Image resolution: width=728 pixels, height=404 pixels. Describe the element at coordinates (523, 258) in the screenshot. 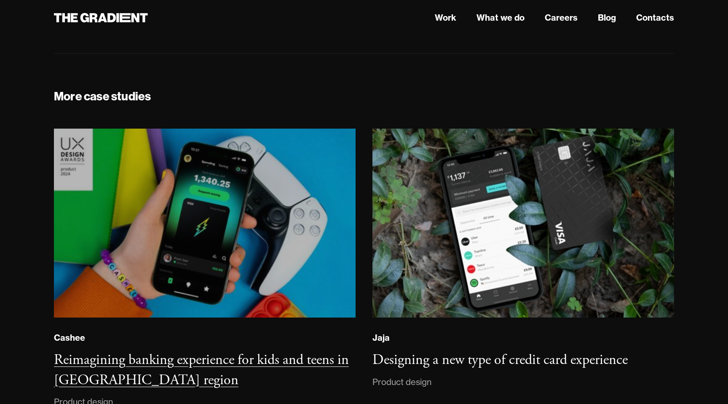

I see `a: JaJa finance appJajaDesigning a new type of credit card experienceProduct design` at that location.